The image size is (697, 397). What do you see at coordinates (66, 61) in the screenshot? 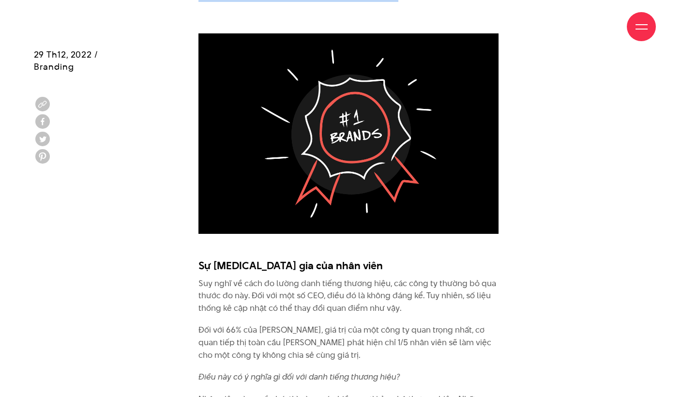
I see `span: 29 Th12, 2022 / Branding` at bounding box center [66, 61].